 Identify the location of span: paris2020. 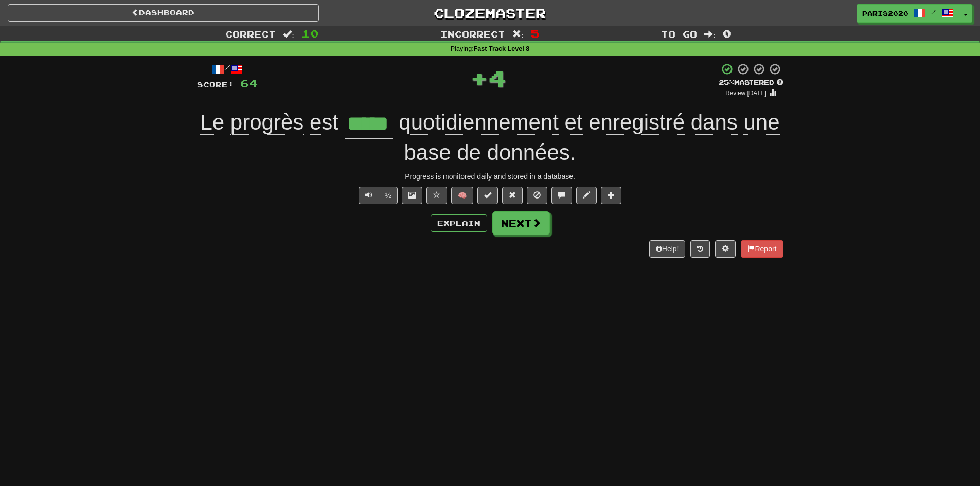
(885, 13).